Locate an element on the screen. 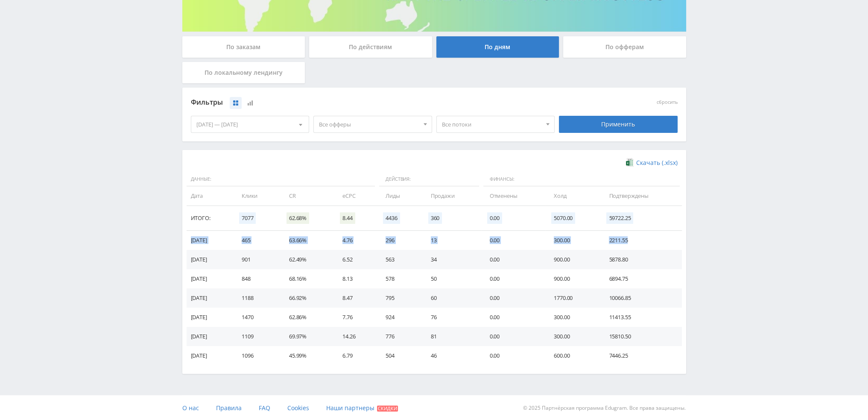  td: 563 is located at coordinates (399, 259).